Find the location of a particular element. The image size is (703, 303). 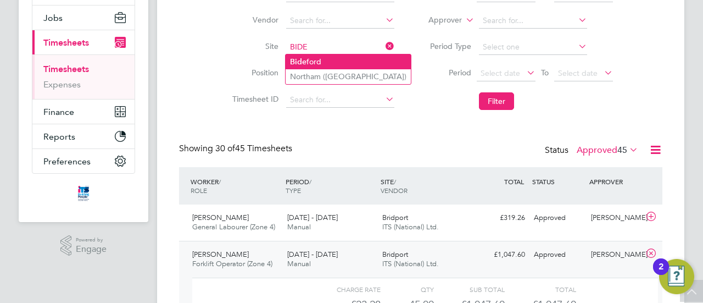

span: TYPE is located at coordinates (293, 190).